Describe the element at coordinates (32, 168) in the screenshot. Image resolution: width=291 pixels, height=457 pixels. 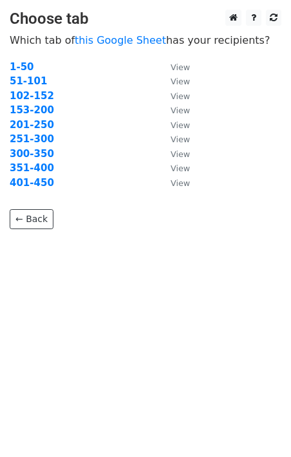
I see `strong: 351-400` at that location.